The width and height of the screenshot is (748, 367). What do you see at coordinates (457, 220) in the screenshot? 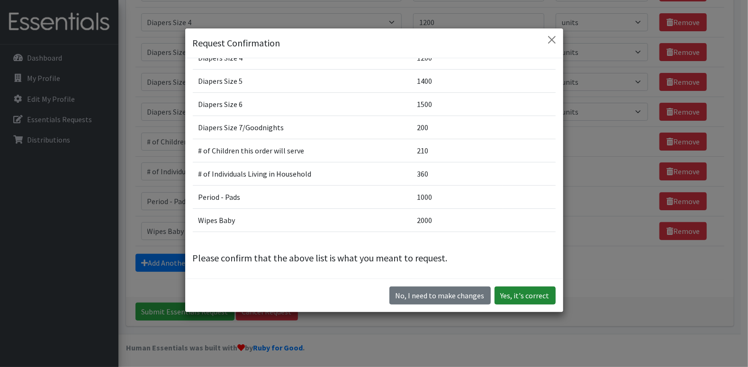
I see `td: 2000` at bounding box center [457, 220].